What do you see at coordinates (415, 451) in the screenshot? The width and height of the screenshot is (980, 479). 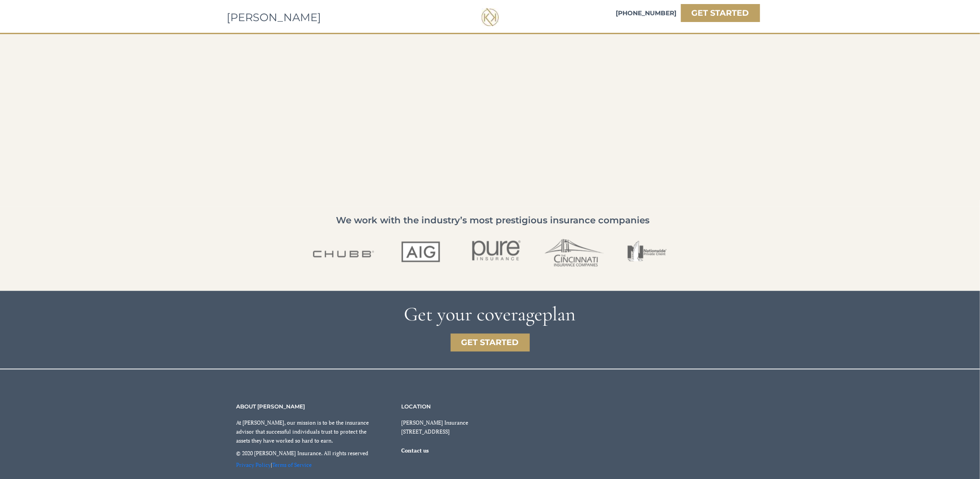 I see `span: Contact us` at bounding box center [415, 451].